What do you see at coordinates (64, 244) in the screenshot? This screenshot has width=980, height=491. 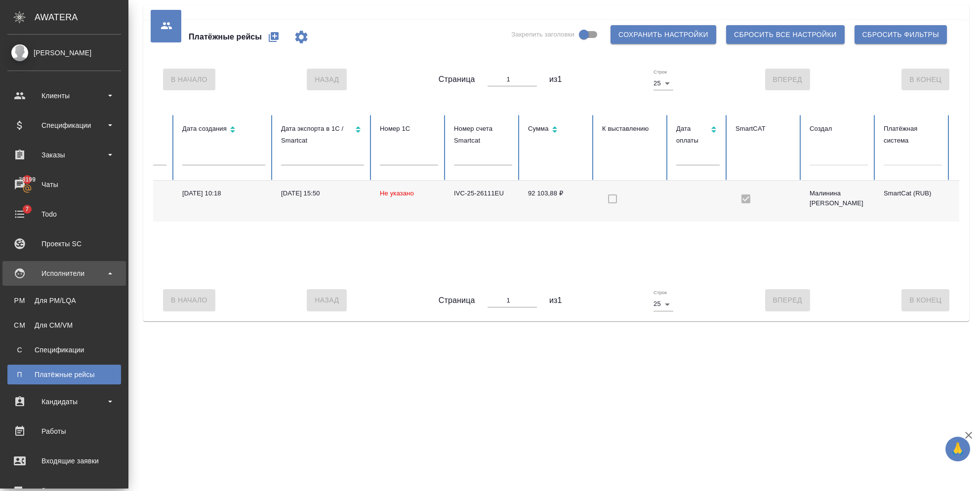 I see `a: Проекты SC` at bounding box center [64, 244].